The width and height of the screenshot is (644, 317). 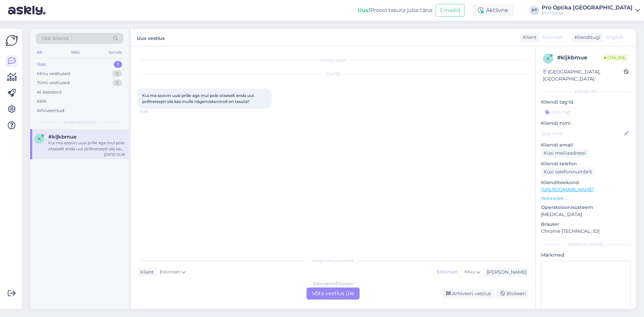 I want to click on div: AI Assistent, so click(x=49, y=92).